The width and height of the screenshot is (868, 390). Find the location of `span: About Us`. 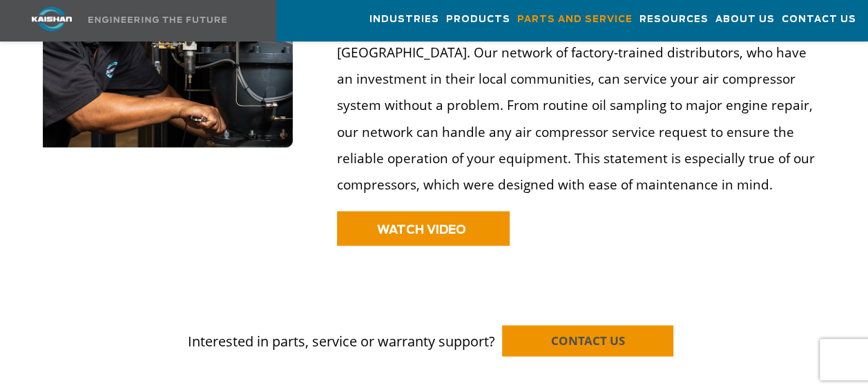

span: About Us is located at coordinates (745, 19).